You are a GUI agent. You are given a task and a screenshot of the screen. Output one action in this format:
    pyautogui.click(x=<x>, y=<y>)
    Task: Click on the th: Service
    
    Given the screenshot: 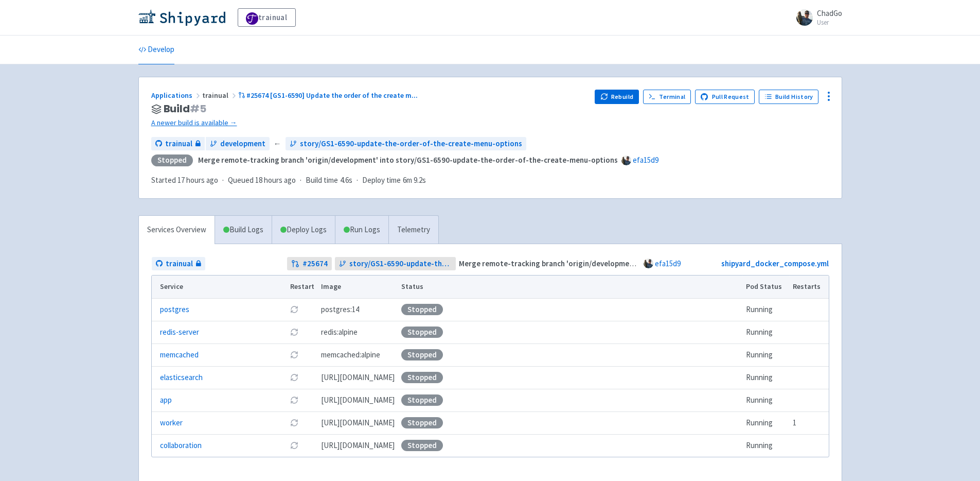 What is the action you would take?
    pyautogui.click(x=219, y=287)
    